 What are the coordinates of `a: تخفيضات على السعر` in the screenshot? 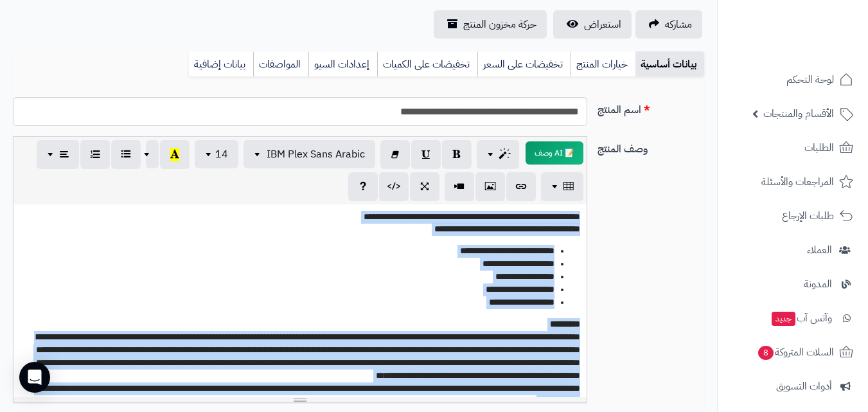 It's located at (524, 64).